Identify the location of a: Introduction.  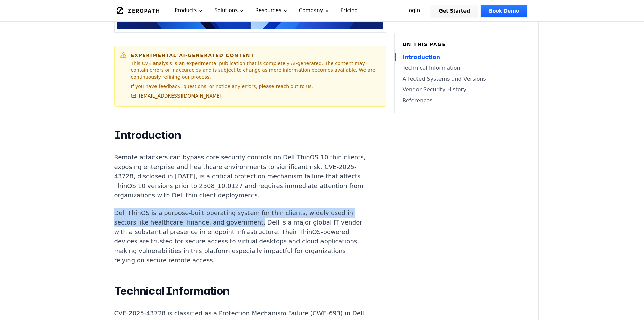
(462, 57).